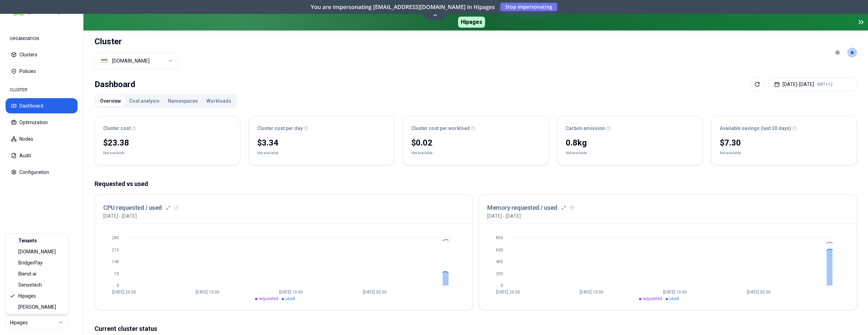 The height and width of the screenshot is (335, 868). What do you see at coordinates (27, 296) in the screenshot?
I see `span: Hipages` at bounding box center [27, 296].